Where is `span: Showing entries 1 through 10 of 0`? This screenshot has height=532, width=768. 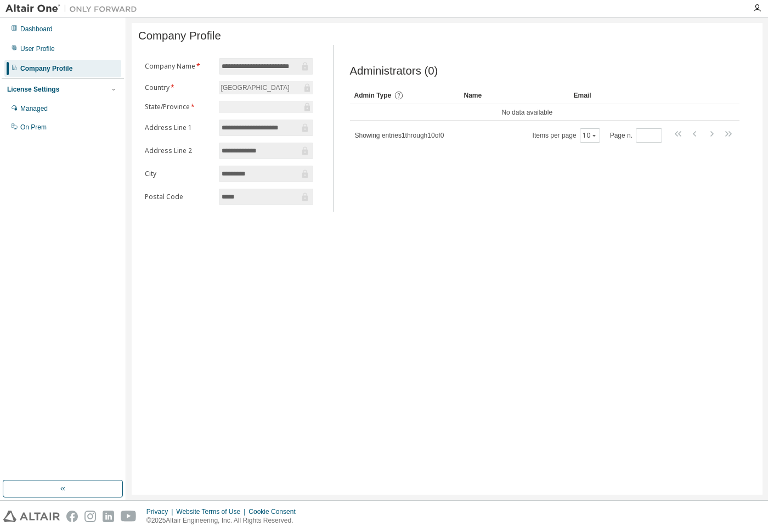 span: Showing entries 1 through 10 of 0 is located at coordinates (399, 135).